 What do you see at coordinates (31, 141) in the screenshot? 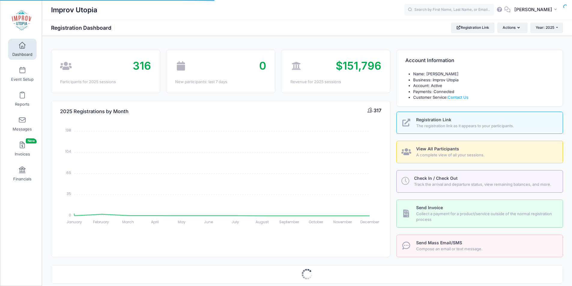
I see `span: New` at bounding box center [31, 141].